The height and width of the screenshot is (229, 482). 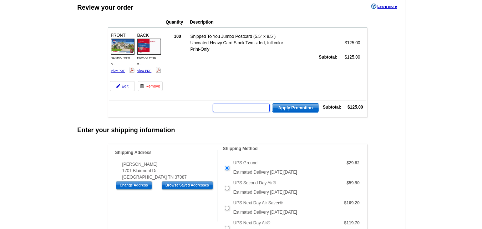 What do you see at coordinates (166, 152) in the screenshot?
I see `h4: Shipping Address` at bounding box center [166, 152].